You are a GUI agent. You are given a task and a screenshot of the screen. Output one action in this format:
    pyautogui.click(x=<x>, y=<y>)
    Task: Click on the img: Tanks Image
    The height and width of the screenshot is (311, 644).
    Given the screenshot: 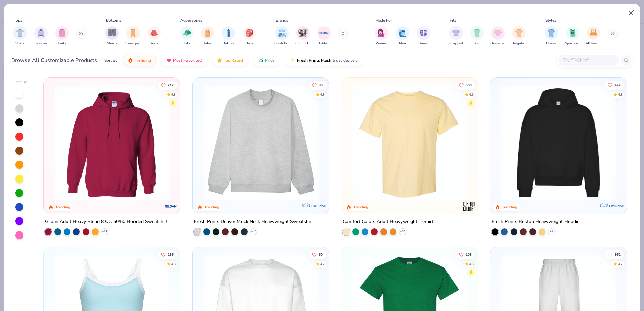 What is the action you would take?
    pyautogui.click(x=62, y=33)
    